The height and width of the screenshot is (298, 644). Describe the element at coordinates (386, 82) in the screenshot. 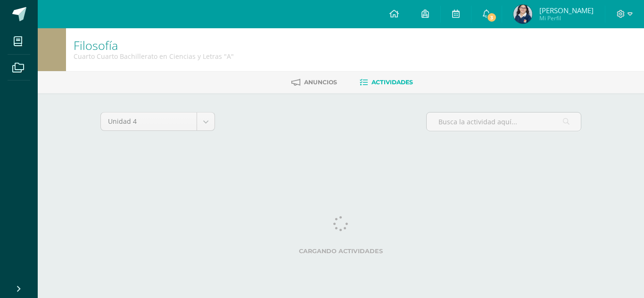

I see `a: Actividades` at that location.